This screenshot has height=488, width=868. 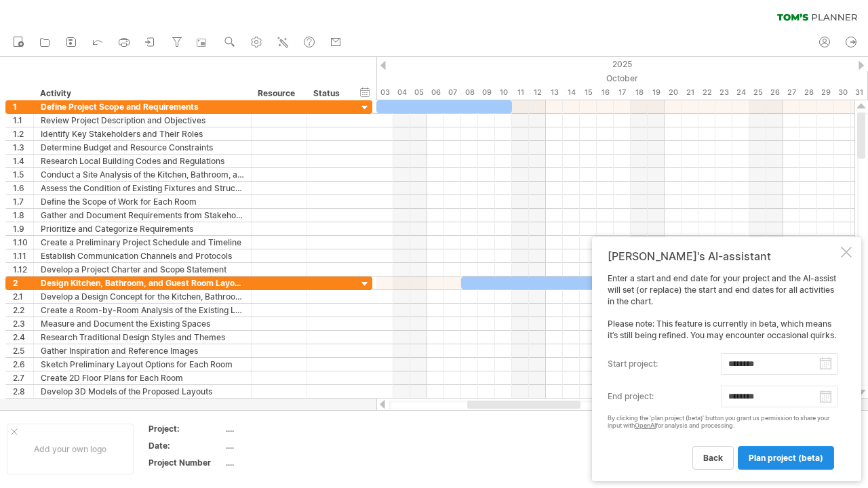 I want to click on div: Develop 3D Models of the Proposed Layouts, so click(x=142, y=391).